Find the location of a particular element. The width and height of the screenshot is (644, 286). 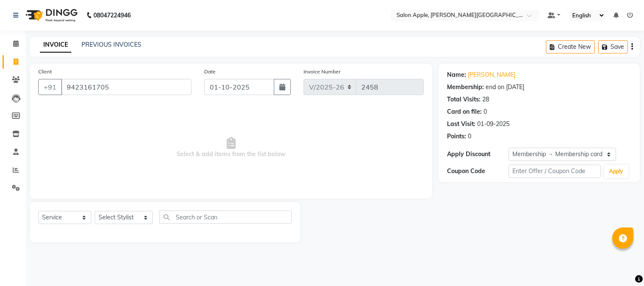

label: Date is located at coordinates (210, 72).